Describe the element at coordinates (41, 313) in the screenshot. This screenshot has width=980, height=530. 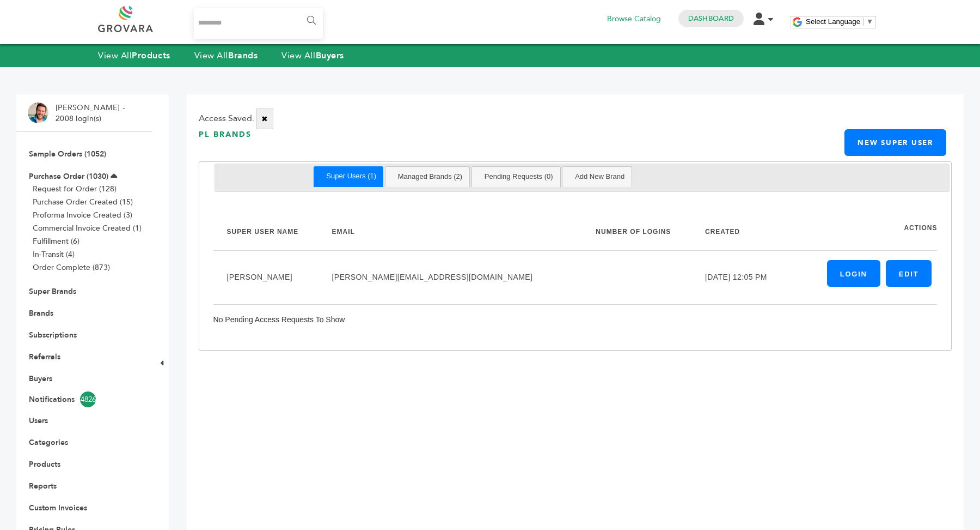
I see `a: Brands` at that location.